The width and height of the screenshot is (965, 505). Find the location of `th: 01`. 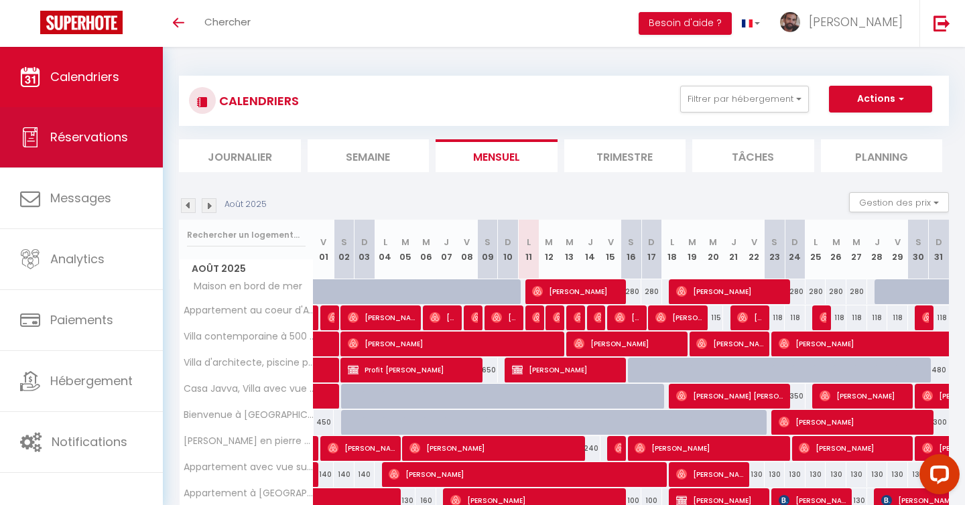

th: 01 is located at coordinates (324, 249).